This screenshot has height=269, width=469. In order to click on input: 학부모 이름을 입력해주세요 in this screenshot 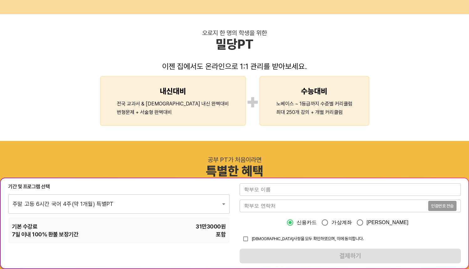, I will do `click(350, 189)`.